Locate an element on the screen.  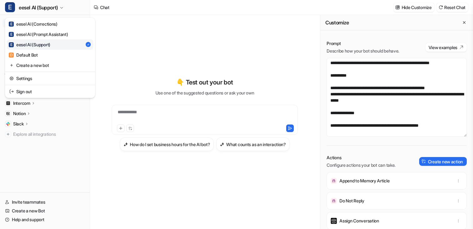
a: Create a new bot is located at coordinates (50, 65).